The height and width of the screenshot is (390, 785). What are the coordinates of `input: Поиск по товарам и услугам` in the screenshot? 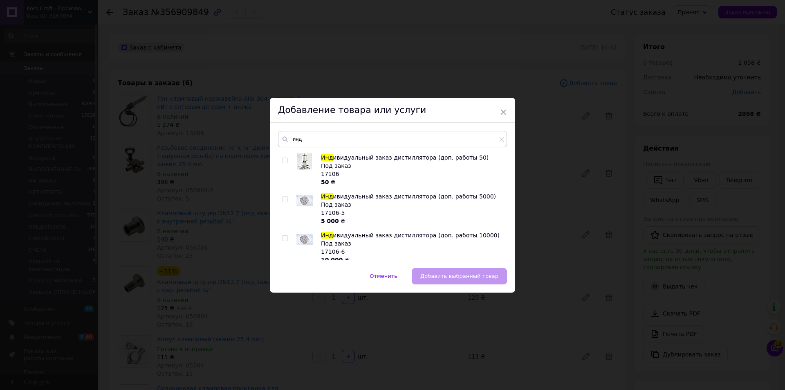 It's located at (393, 139).